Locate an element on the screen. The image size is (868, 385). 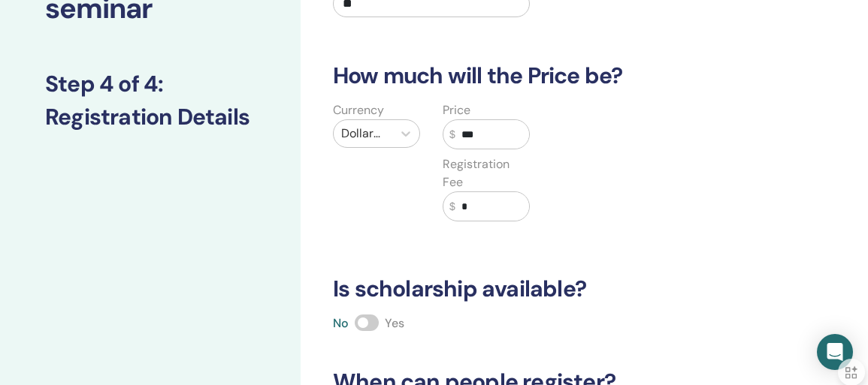
h3: Is scholarship available? is located at coordinates (553, 289).